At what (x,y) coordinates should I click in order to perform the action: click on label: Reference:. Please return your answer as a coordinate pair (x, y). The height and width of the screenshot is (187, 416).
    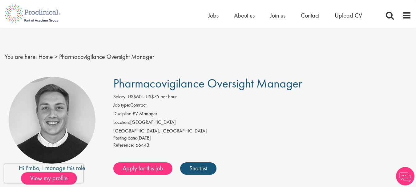
    Looking at the image, I should click on (124, 145).